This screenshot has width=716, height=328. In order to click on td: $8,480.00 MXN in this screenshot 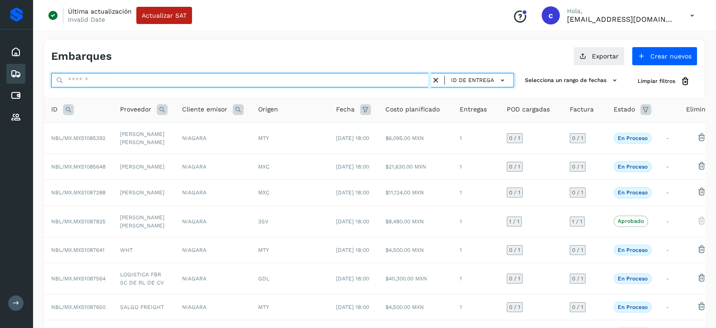, I will do `click(415, 221)`.